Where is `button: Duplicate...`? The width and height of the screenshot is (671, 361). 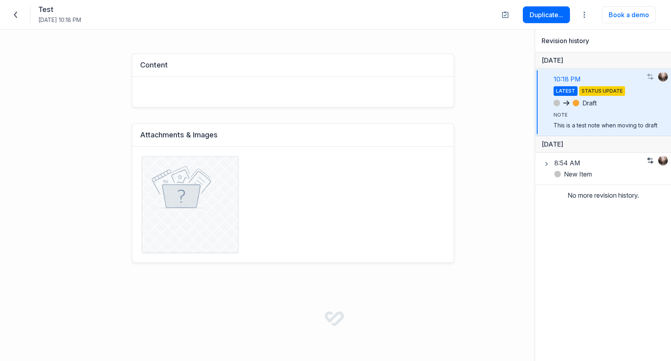
button: Duplicate... is located at coordinates (546, 15).